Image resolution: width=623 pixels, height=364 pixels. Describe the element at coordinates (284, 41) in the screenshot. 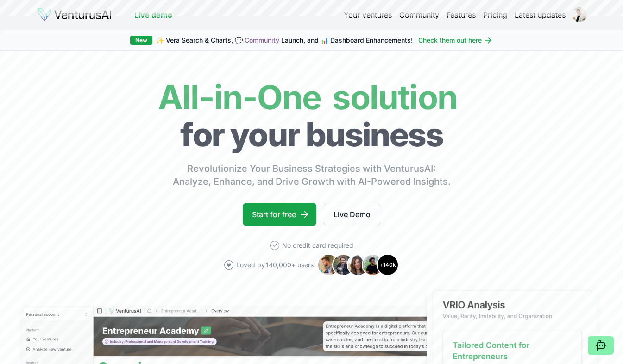

I see `span: ✨ Vera Search & Charts, 💬 Launch, and 📊 Dashboard Enhancements!` at that location.